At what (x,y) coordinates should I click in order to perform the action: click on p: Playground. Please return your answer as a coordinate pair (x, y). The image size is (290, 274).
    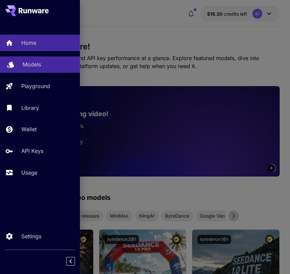
    Looking at the image, I should click on (36, 86).